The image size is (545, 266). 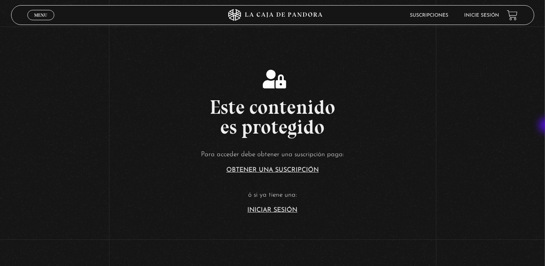 What do you see at coordinates (482, 15) in the screenshot?
I see `a: Inicie sesión` at bounding box center [482, 15].